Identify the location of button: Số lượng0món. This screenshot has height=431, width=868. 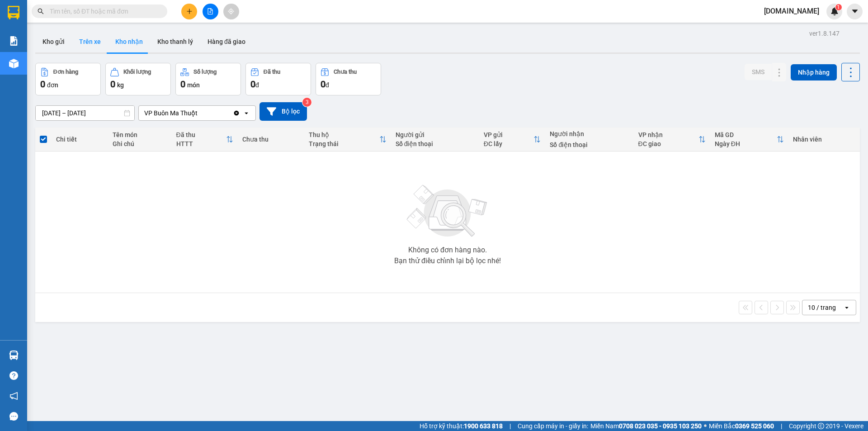
(208, 79).